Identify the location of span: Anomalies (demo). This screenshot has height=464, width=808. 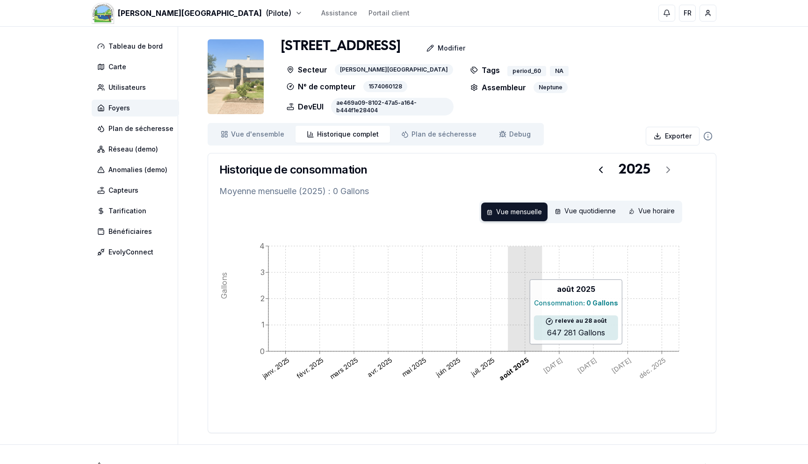
(138, 170).